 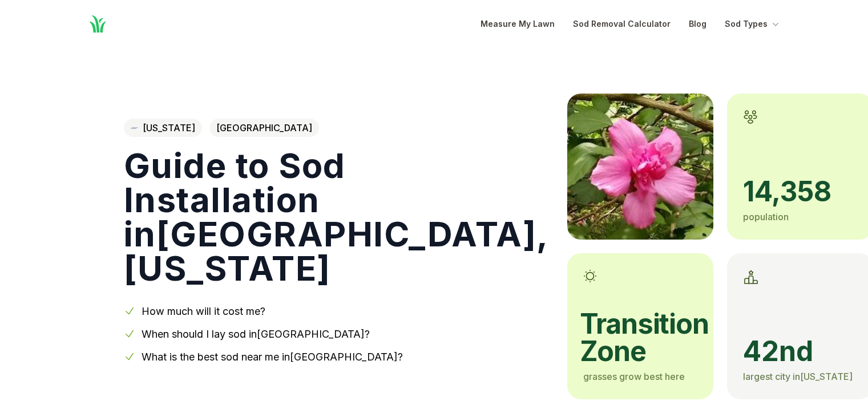 What do you see at coordinates (639, 338) in the screenshot?
I see `span: transition zone` at bounding box center [639, 338].